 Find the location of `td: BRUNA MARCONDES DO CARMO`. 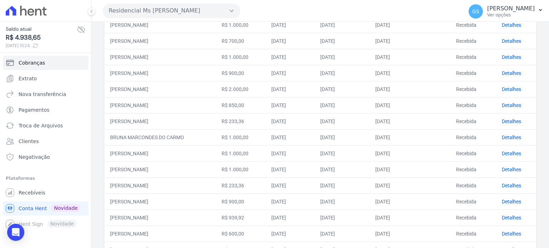

td: BRUNA MARCONDES DO CARMO is located at coordinates (160, 137).